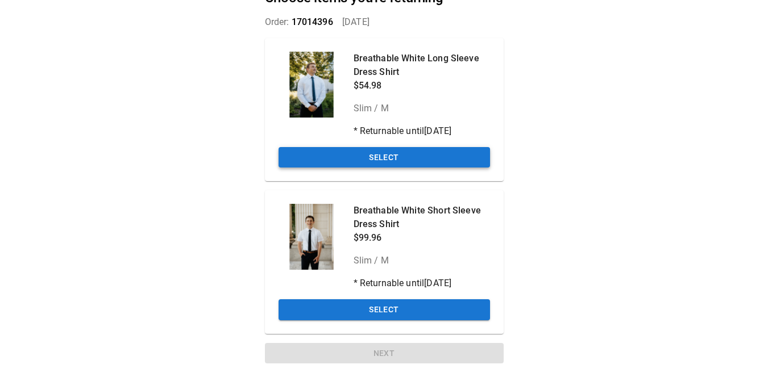  Describe the element at coordinates (422, 86) in the screenshot. I see `p: $54.98` at that location.